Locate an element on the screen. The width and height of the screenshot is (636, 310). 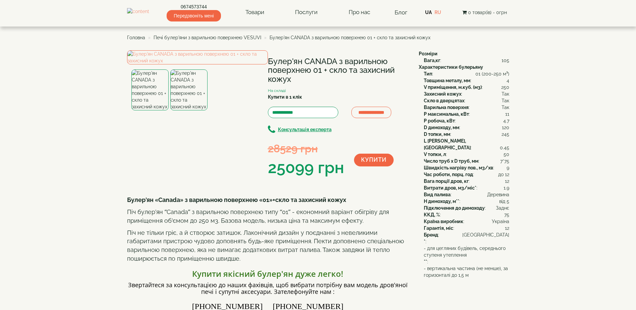
b: Булер'ян «Canada» з варильною поверхнею «01»+скло та захисний кожух is located at coordinates (237, 200).